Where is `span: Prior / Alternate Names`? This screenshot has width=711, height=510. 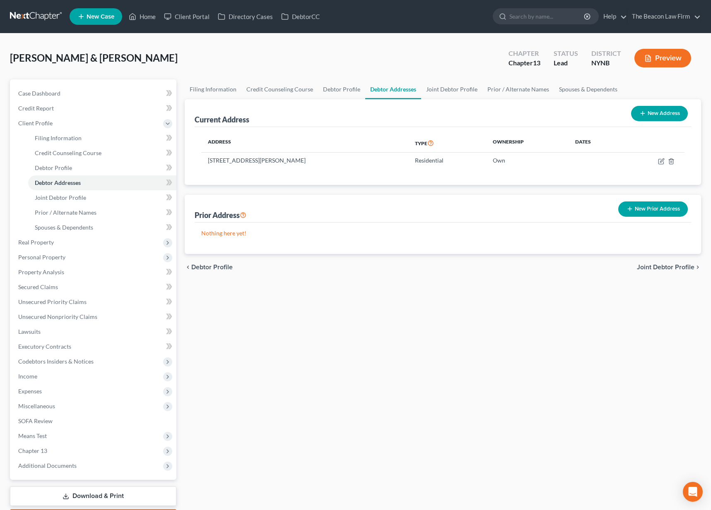
span: Prior / Alternate Names is located at coordinates (65, 212).